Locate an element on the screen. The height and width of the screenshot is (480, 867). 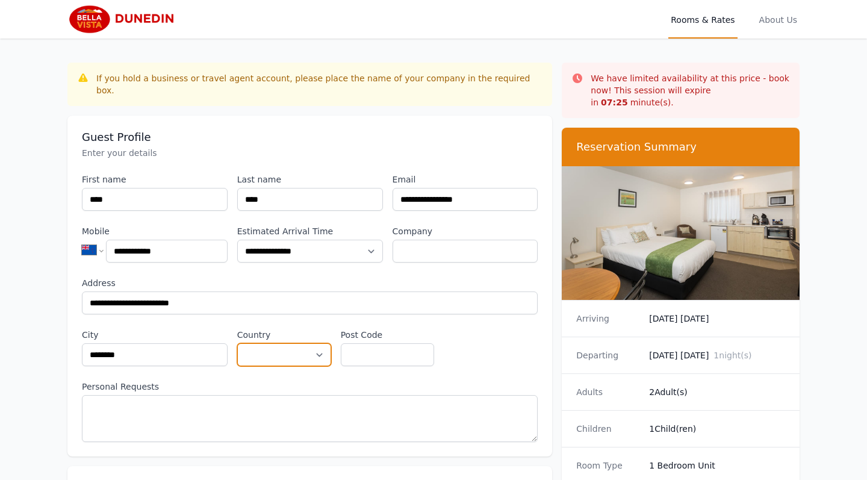
span: 1 night(s) is located at coordinates (732, 355).